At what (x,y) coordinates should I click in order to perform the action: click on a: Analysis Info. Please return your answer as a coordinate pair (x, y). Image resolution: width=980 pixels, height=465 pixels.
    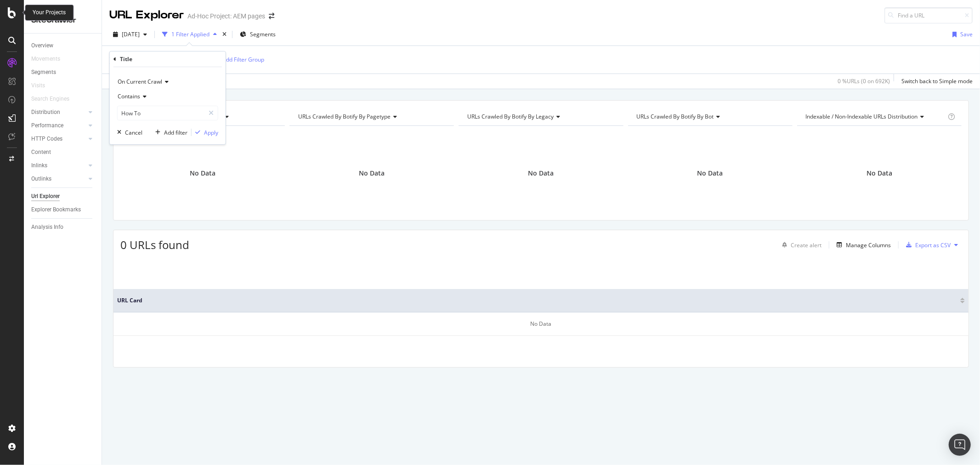
    Looking at the image, I should click on (63, 227).